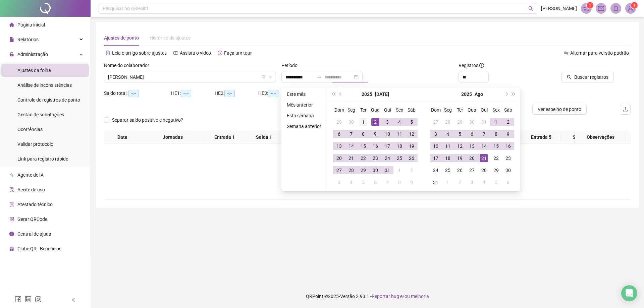 Image resolution: width=644 pixels, height=308 pixels. What do you see at coordinates (43, 159) in the screenshot?
I see `span: Link para registro rápido` at bounding box center [43, 159].